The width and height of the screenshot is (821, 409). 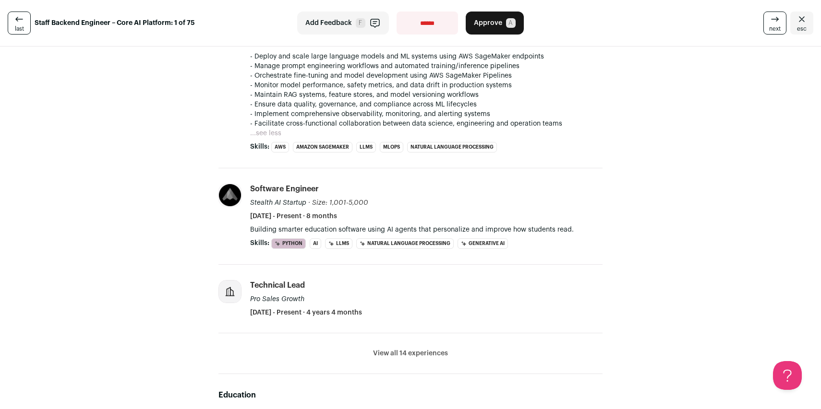 I want to click on p: - Monitor model performance, safety metrics, and data drift in production systems, so click(x=426, y=85).